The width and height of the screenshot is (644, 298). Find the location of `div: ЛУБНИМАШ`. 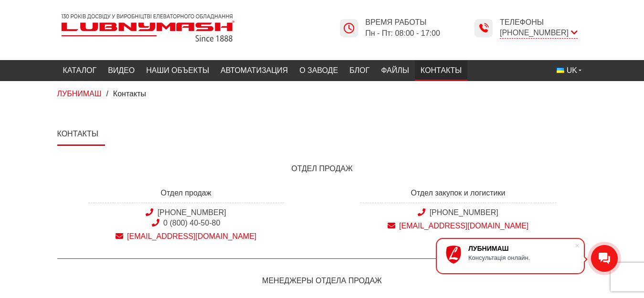

div: ЛУБНИМАШ is located at coordinates (521, 249).